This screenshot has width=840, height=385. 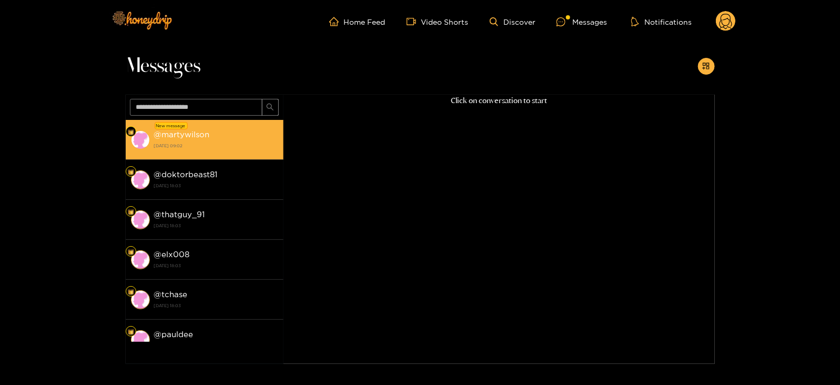 I want to click on span: search, so click(x=270, y=107).